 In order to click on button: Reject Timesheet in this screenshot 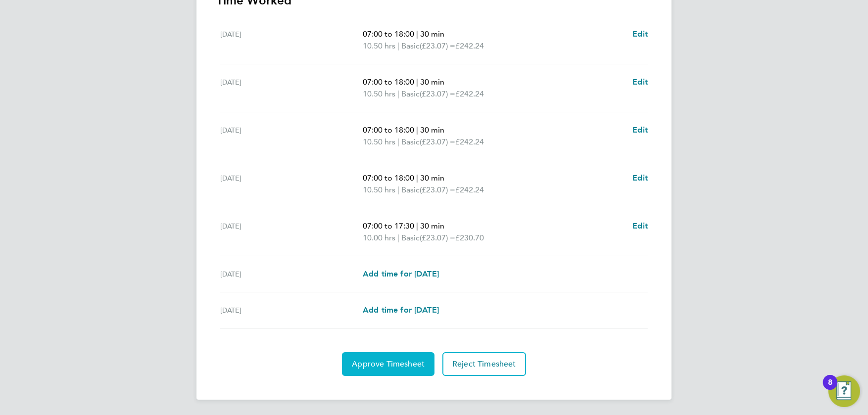, I will do `click(485, 364)`.